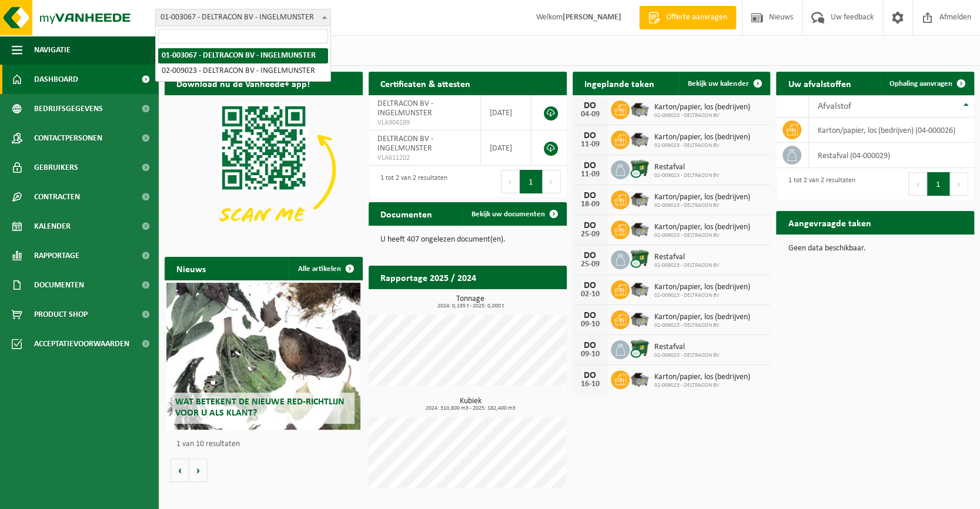 Image resolution: width=980 pixels, height=509 pixels. I want to click on h2: Ingeplande taken, so click(619, 83).